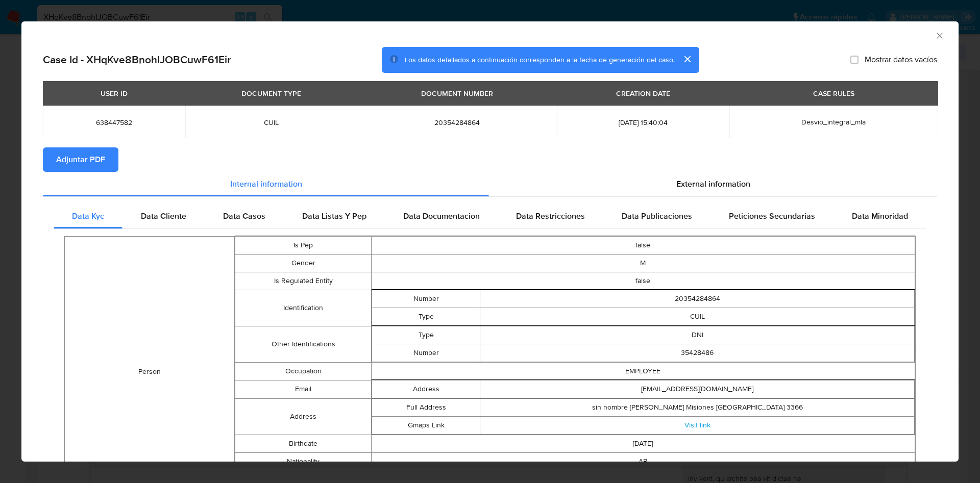 This screenshot has width=980, height=483. Describe the element at coordinates (772, 216) in the screenshot. I see `span: Peticiones Secundarias` at that location.